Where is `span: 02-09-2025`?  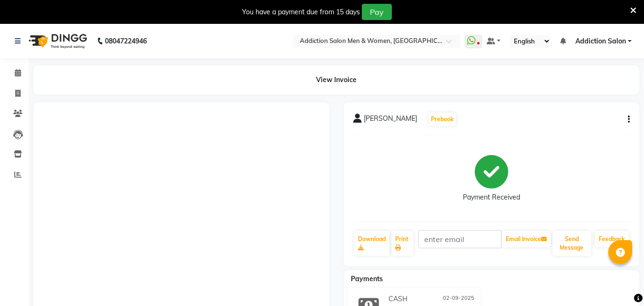
span: 02-09-2025 is located at coordinates (458, 299).